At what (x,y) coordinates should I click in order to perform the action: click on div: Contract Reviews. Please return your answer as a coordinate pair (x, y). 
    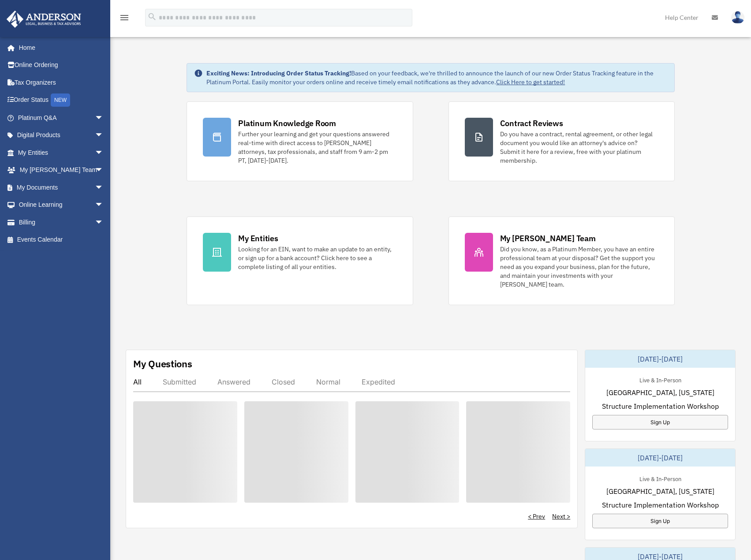
    Looking at the image, I should click on (531, 123).